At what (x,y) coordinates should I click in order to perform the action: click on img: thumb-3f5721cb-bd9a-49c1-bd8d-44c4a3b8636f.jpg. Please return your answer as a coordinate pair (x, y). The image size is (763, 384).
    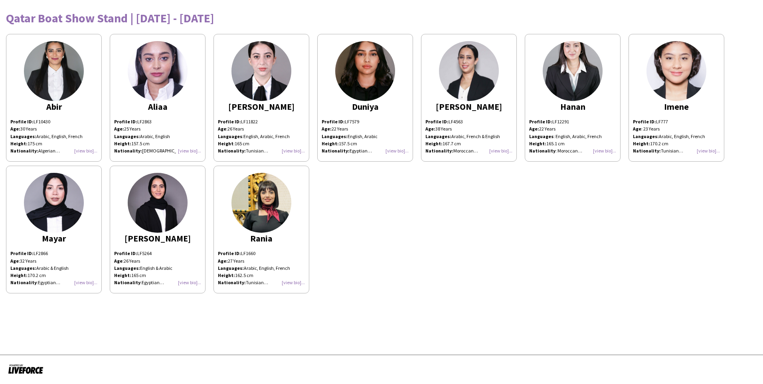
    Looking at the image, I should click on (365, 71).